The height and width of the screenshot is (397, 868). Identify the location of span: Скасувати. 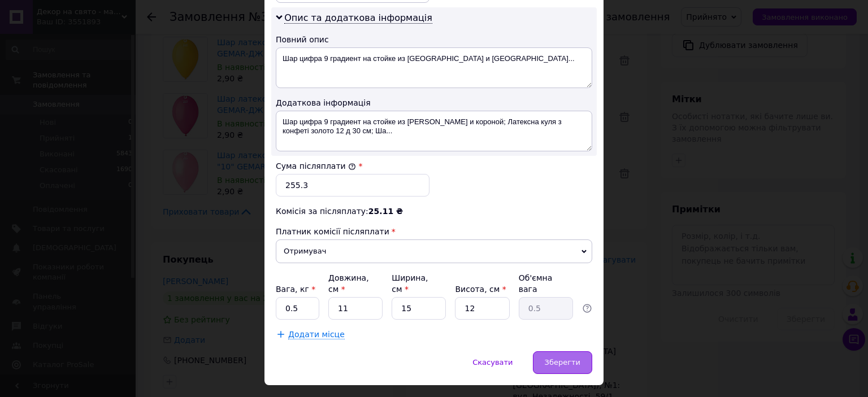
(492, 362).